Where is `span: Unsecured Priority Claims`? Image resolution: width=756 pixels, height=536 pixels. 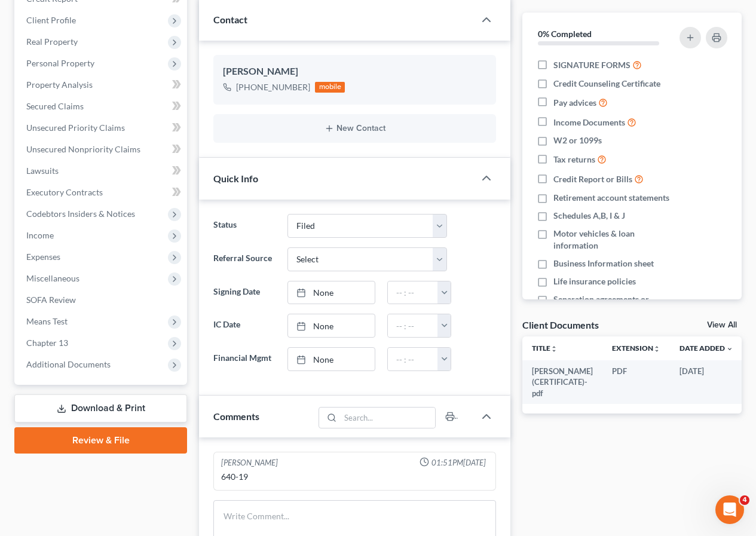 span: Unsecured Priority Claims is located at coordinates (76, 127).